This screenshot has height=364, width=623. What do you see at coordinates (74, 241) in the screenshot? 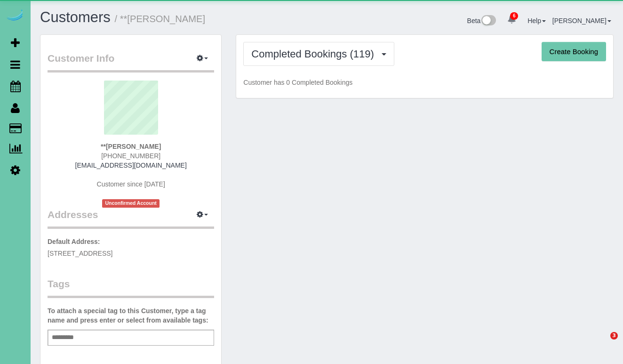
I see `label: Default Address:` at bounding box center [74, 241].